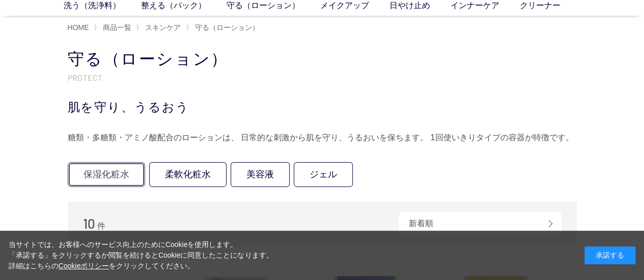  Describe the element at coordinates (78, 28) in the screenshot. I see `span: HOME` at that location.